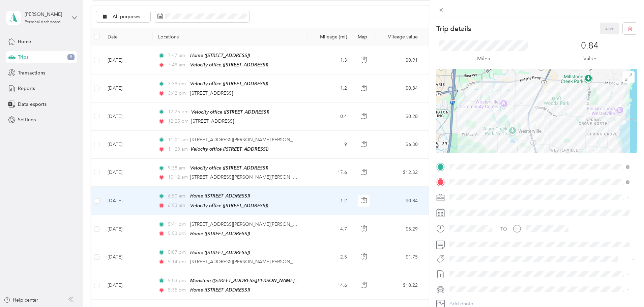 The image size is (644, 307). What do you see at coordinates (504, 229) in the screenshot?
I see `div: TO` at bounding box center [504, 229].